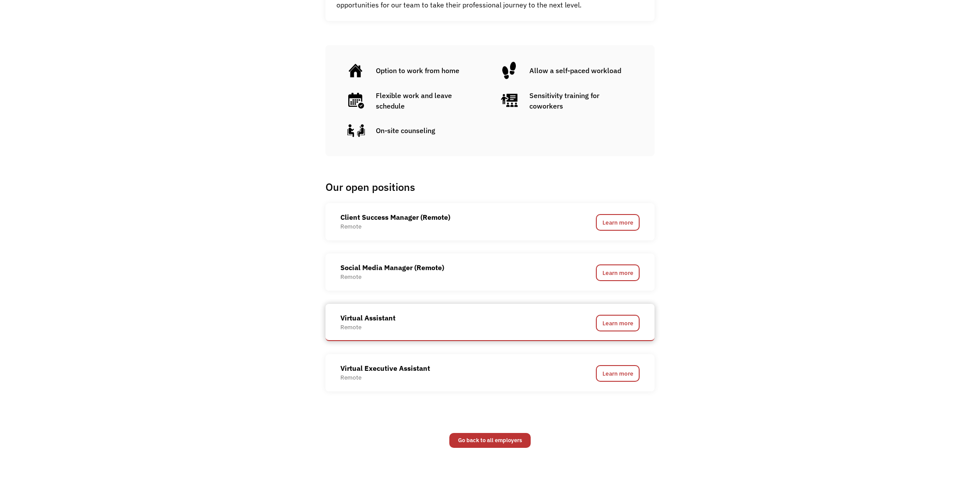 The width and height of the screenshot is (980, 482). I want to click on div: Sensitivity training for coworkers, so click(582, 101).